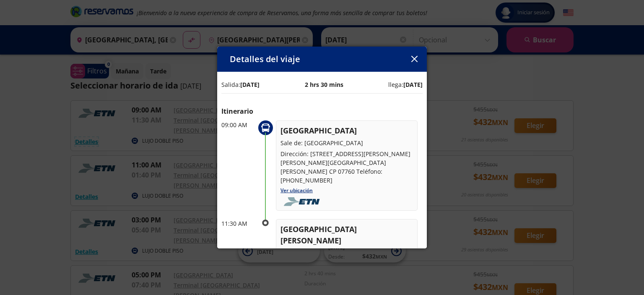 The height and width of the screenshot is (295, 644). I want to click on p: Itinerario, so click(322, 111).